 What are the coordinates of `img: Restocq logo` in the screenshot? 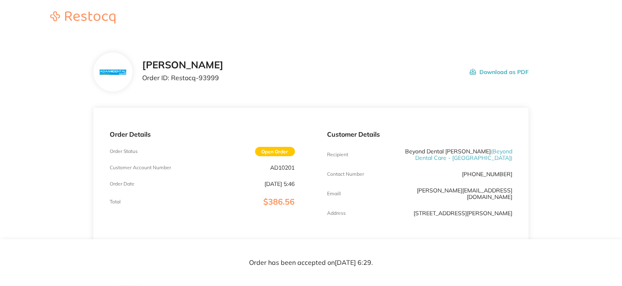 It's located at (83, 17).